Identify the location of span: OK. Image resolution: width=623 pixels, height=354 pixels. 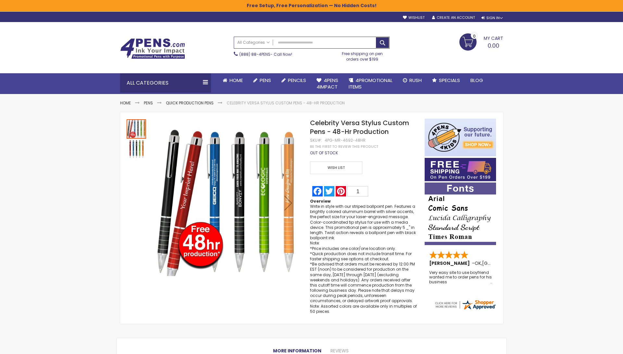
(478, 263).